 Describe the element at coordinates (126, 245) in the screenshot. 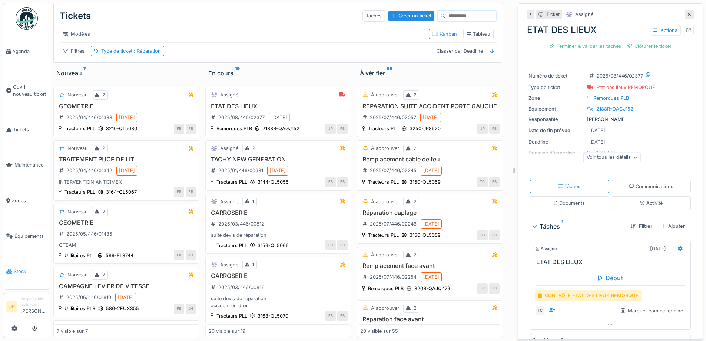

I see `div: QTEAM` at that location.